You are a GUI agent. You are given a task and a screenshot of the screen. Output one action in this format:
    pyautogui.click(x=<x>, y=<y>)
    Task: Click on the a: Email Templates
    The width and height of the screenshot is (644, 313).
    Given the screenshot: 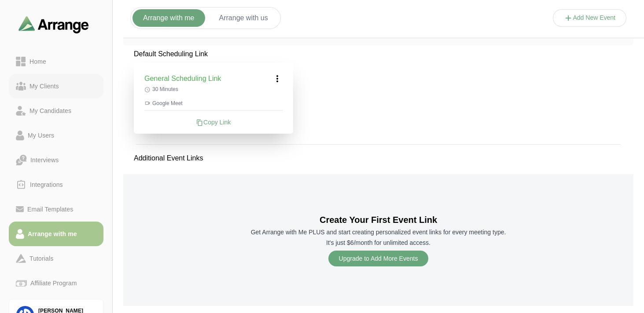 What is the action you would take?
    pyautogui.click(x=56, y=209)
    